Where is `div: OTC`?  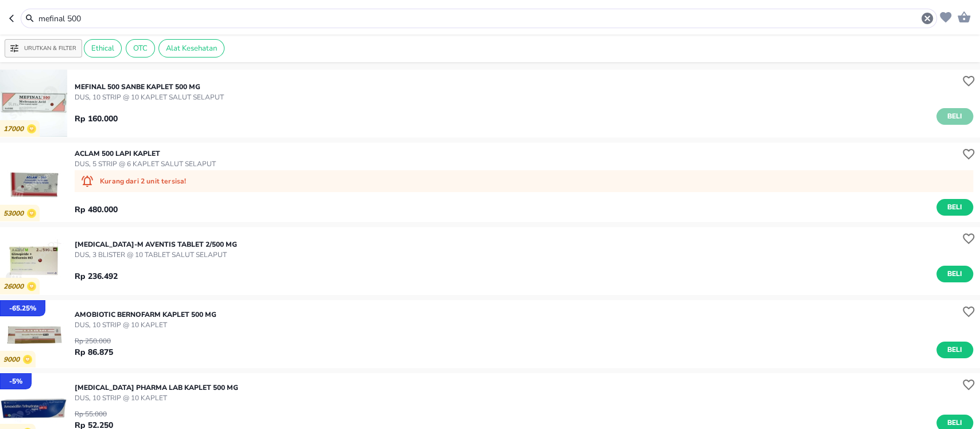
div: OTC is located at coordinates (140, 48).